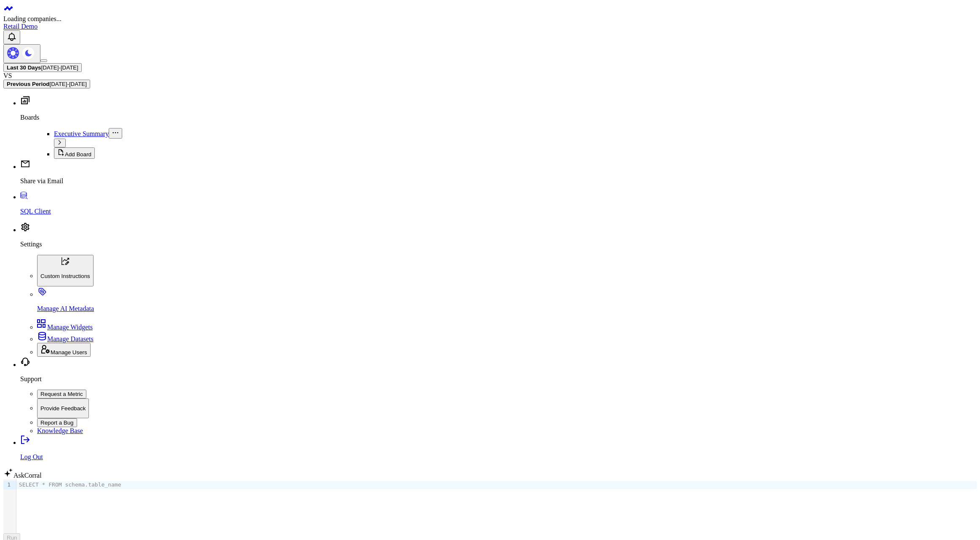  I want to click on div: 1, so click(7, 485).